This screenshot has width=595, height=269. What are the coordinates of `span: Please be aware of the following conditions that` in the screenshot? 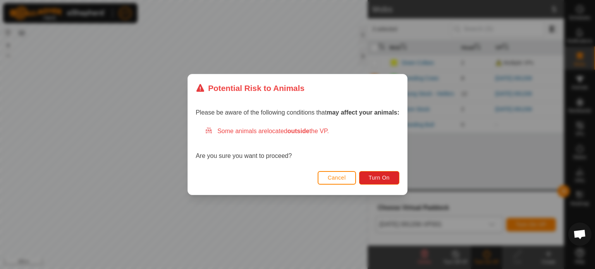 It's located at (297, 112).